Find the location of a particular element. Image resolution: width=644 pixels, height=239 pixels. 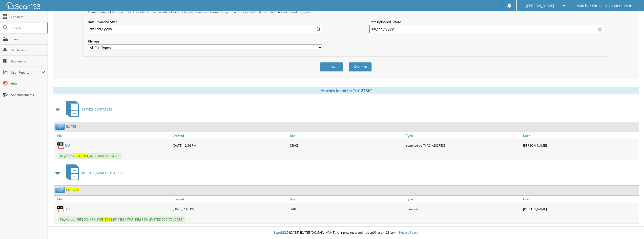

input: end is located at coordinates (487, 29).